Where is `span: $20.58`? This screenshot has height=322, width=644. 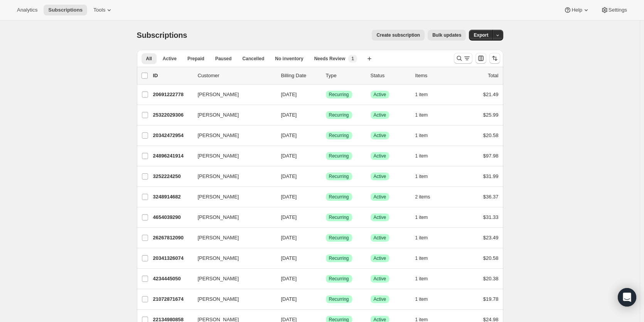
span: $20.58 is located at coordinates (491, 258).